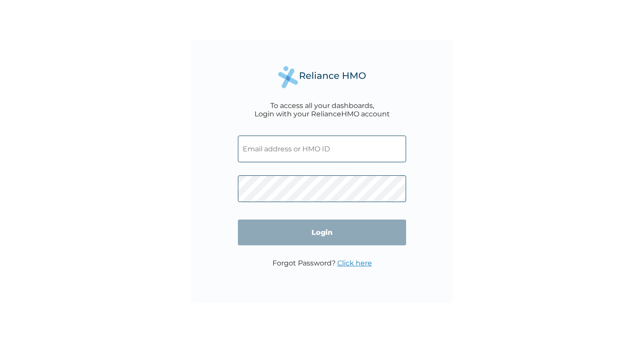 The width and height of the screenshot is (644, 342). Describe the element at coordinates (354, 263) in the screenshot. I see `a: Click here` at that location.